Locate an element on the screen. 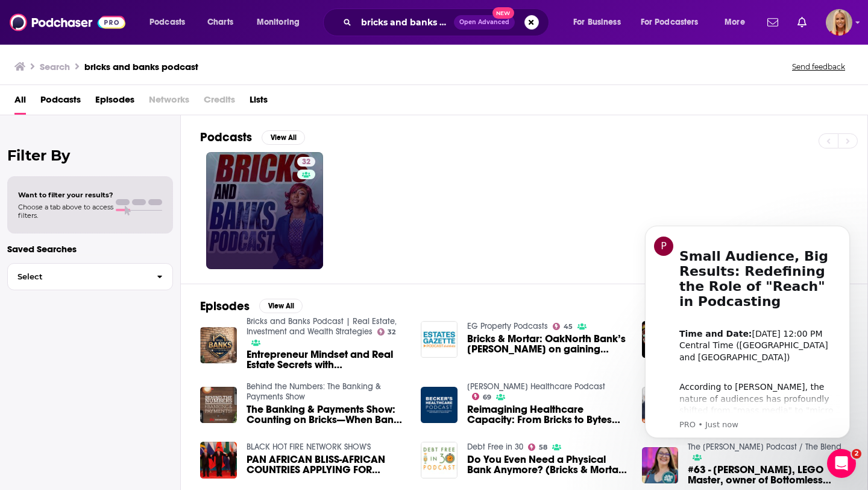 This screenshot has height=490, width=868. div: Profile image for PRO is located at coordinates (37, 31).